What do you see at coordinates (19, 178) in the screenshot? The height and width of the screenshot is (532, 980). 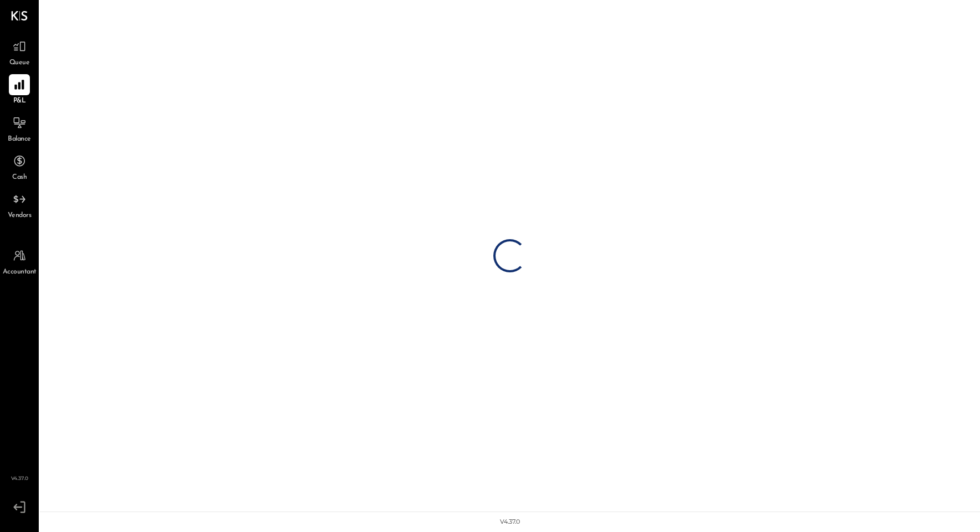 I see `span: Cash` at bounding box center [19, 178].